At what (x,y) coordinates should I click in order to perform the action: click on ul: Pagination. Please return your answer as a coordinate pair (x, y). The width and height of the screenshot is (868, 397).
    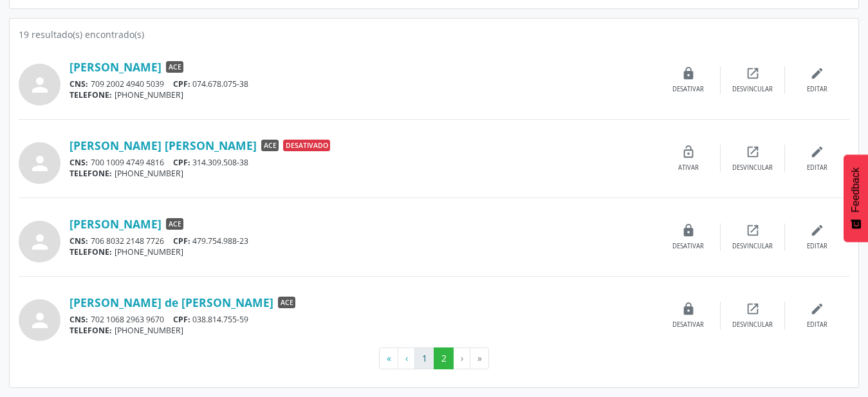
    Looking at the image, I should click on (433, 359).